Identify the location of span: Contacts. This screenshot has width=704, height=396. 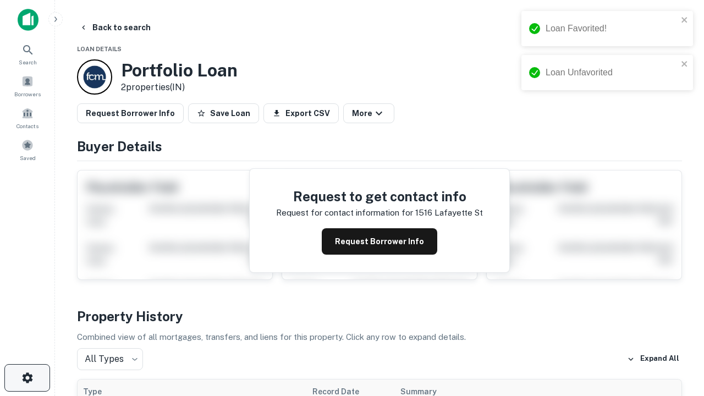
(27, 126).